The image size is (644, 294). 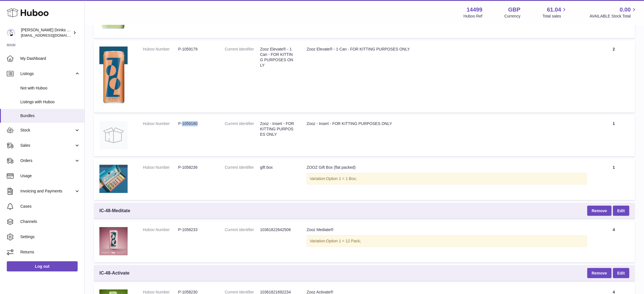 I want to click on span: Stock, so click(x=47, y=130).